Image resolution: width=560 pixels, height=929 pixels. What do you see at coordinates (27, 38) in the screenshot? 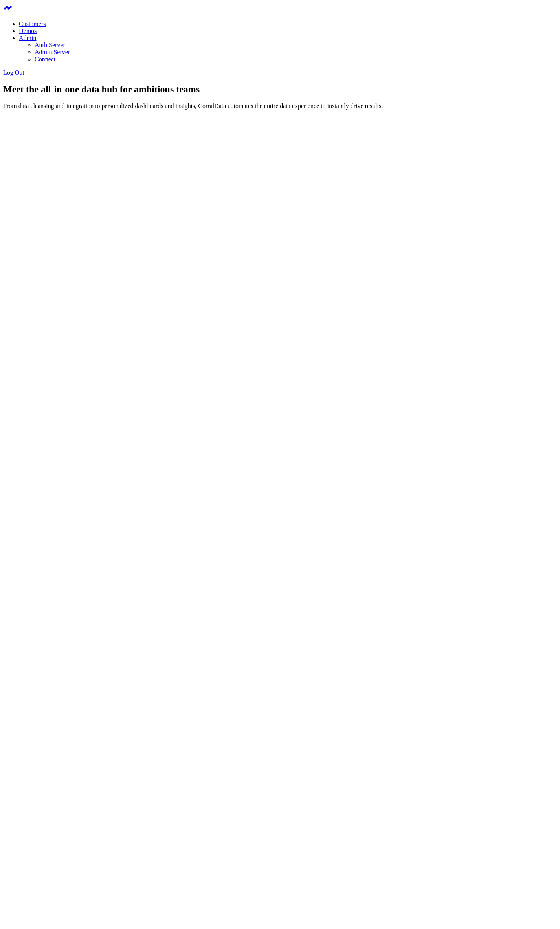
I see `a: Admin` at bounding box center [27, 38].